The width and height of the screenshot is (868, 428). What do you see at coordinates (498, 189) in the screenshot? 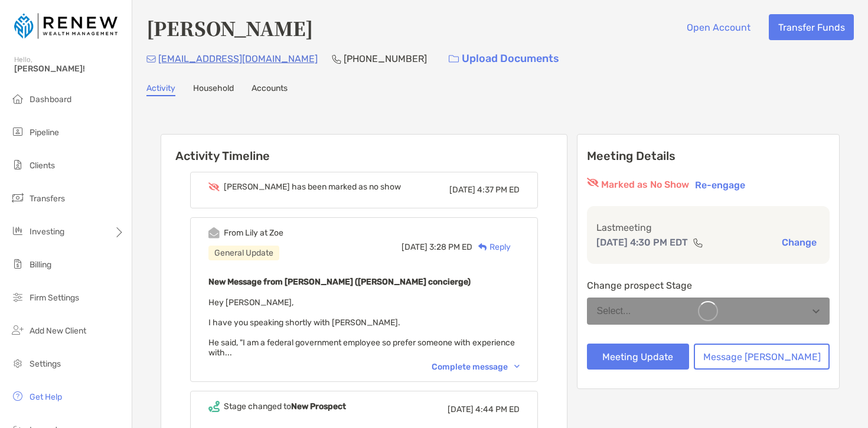
I see `span: 4:37 PM ED` at bounding box center [498, 189].